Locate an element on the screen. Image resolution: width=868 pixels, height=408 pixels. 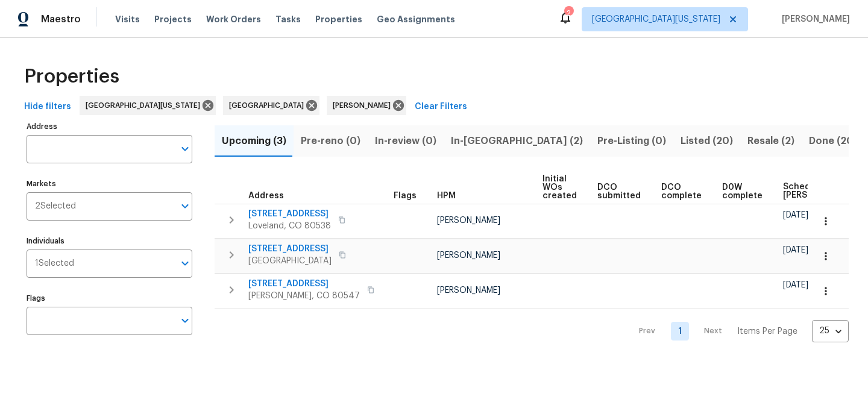
span: Visits is located at coordinates (127, 19).